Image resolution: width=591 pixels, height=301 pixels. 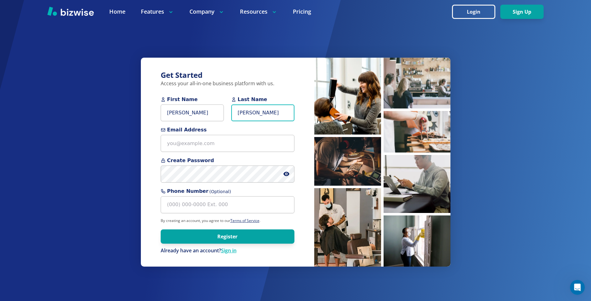 What do you see at coordinates (207, 11) in the screenshot?
I see `p: Company` at bounding box center [207, 11].